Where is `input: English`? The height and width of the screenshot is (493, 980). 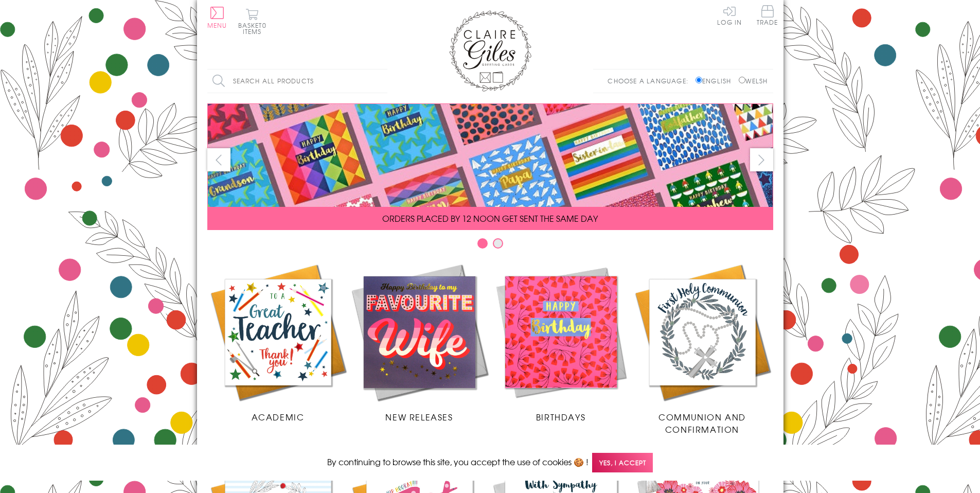
input: English is located at coordinates (699, 80).